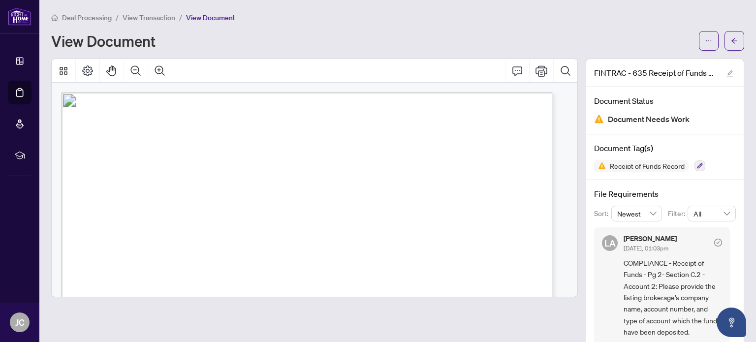  Describe the element at coordinates (709, 41) in the screenshot. I see `span: ellipsis` at that location.